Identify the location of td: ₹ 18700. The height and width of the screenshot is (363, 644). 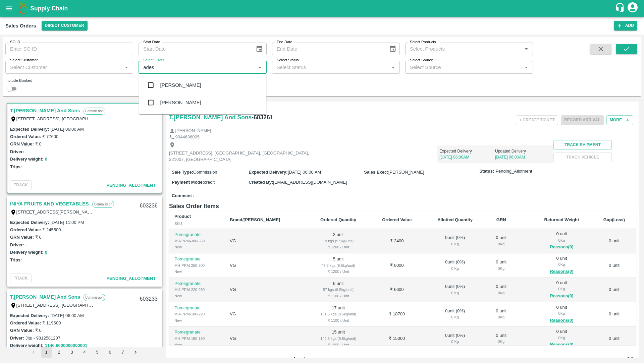
(396, 314).